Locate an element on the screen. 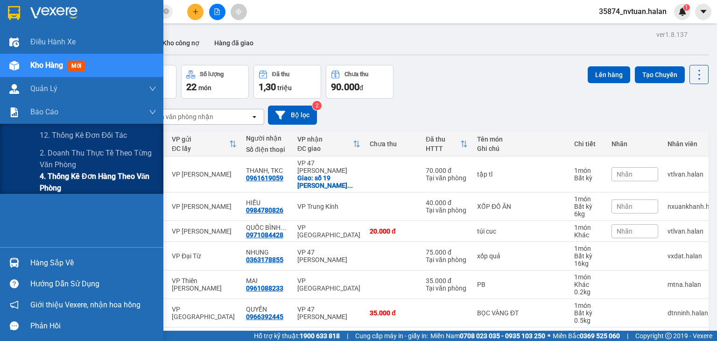  div: Hàng sắp về is located at coordinates (93, 263).